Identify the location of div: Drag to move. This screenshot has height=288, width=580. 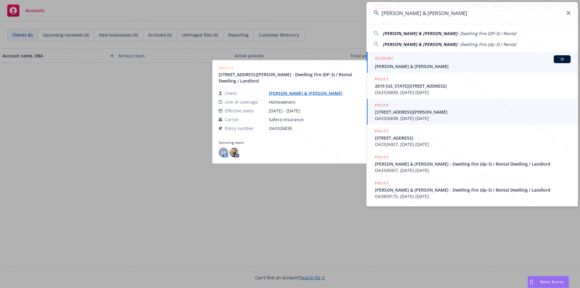
(532, 282).